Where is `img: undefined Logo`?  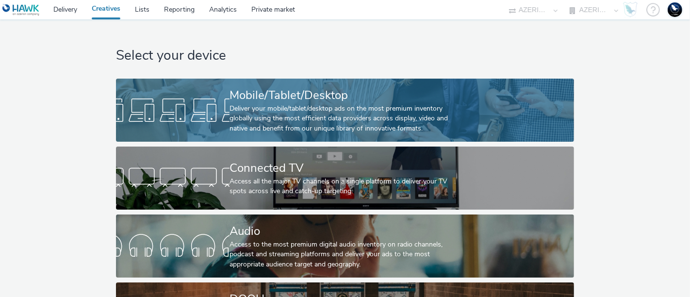
img: undefined Logo is located at coordinates (21, 10).